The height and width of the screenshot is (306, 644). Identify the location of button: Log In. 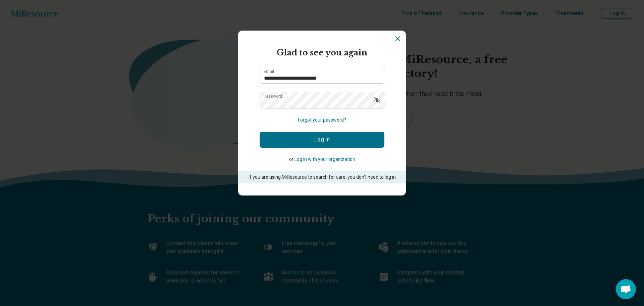
(322, 140).